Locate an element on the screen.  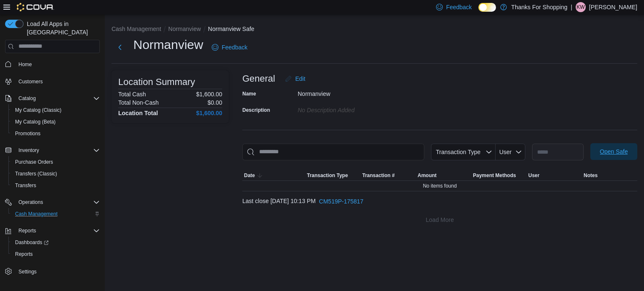
a: Cash Management is located at coordinates (36, 214).